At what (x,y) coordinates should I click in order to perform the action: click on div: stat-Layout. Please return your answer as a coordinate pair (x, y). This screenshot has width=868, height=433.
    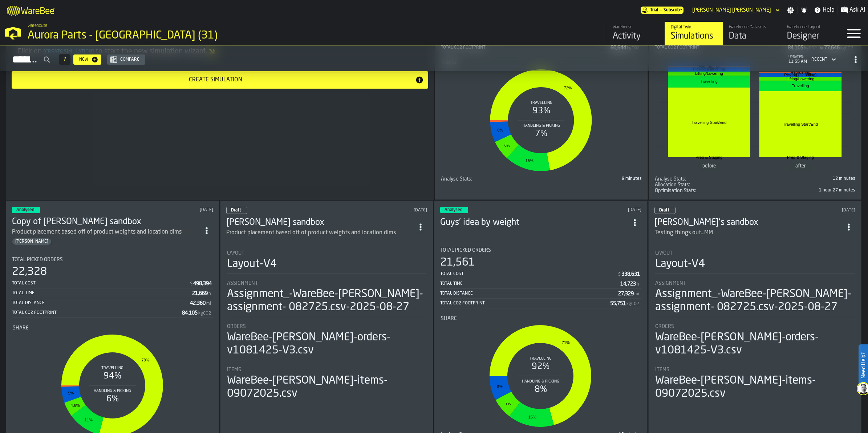
    Looking at the image, I should click on (755, 262).